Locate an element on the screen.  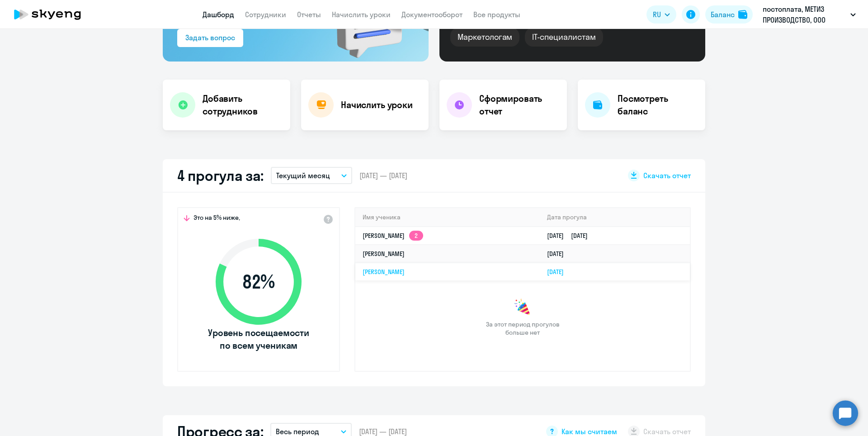
th: Имя ученика is located at coordinates (448, 217).